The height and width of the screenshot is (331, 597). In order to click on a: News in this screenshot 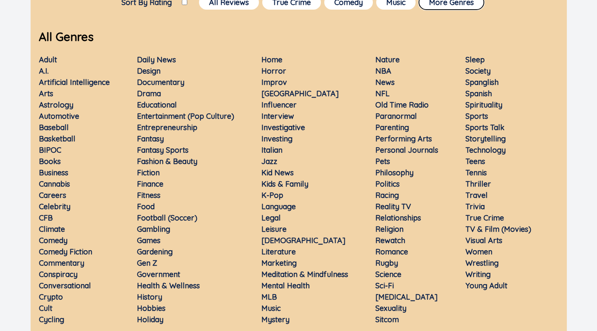, I will do `click(385, 82)`.